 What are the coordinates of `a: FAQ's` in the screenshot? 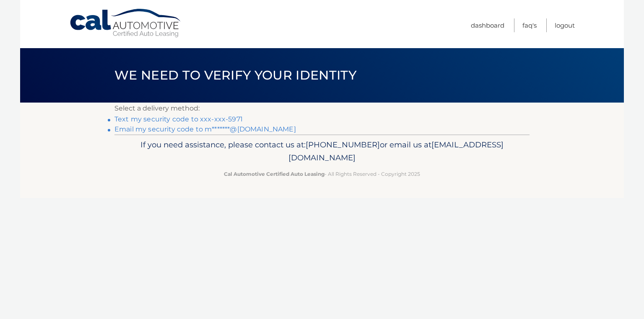 It's located at (529, 25).